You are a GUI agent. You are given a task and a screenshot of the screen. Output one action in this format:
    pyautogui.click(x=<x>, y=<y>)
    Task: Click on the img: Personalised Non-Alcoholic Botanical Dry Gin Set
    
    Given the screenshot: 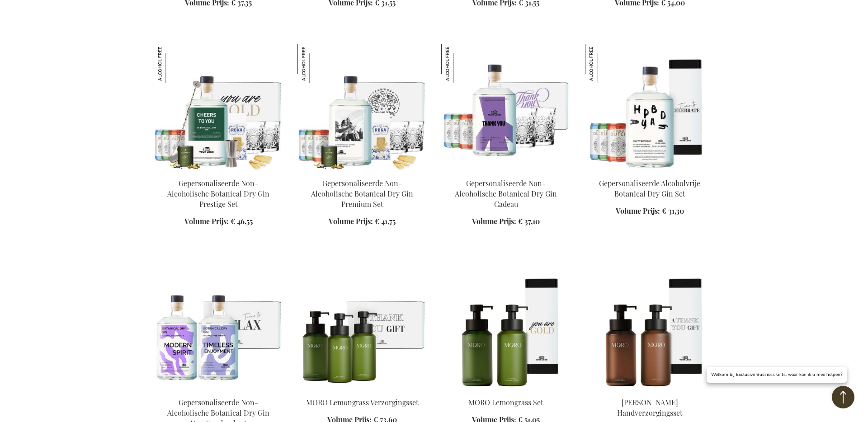 What is the action you would take?
    pyautogui.click(x=649, y=108)
    